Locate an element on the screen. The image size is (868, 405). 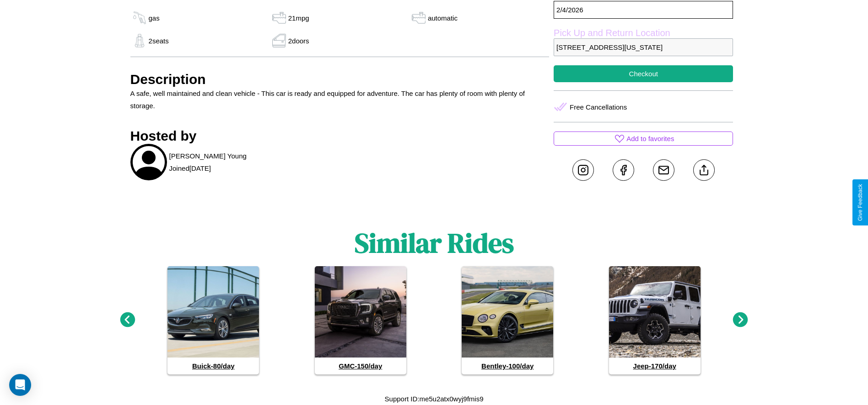
p: 2 doors is located at coordinates (298, 41).